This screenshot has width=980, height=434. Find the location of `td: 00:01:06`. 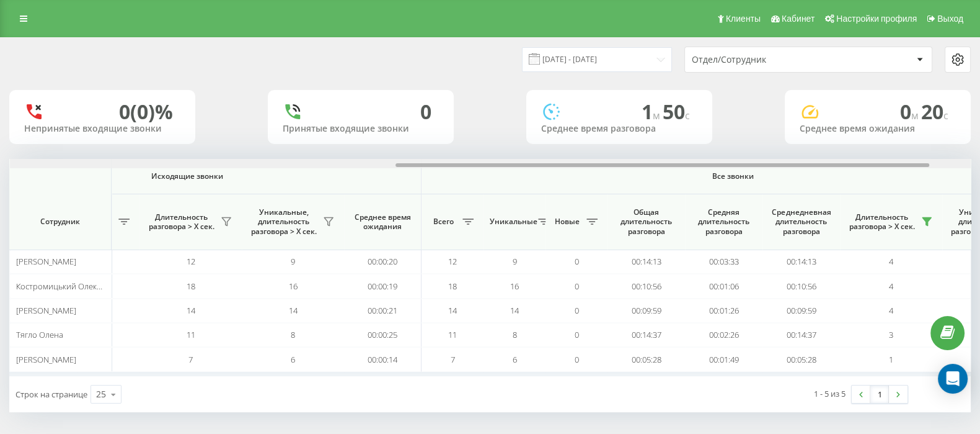

td: 00:01:06 is located at coordinates (723, 285).